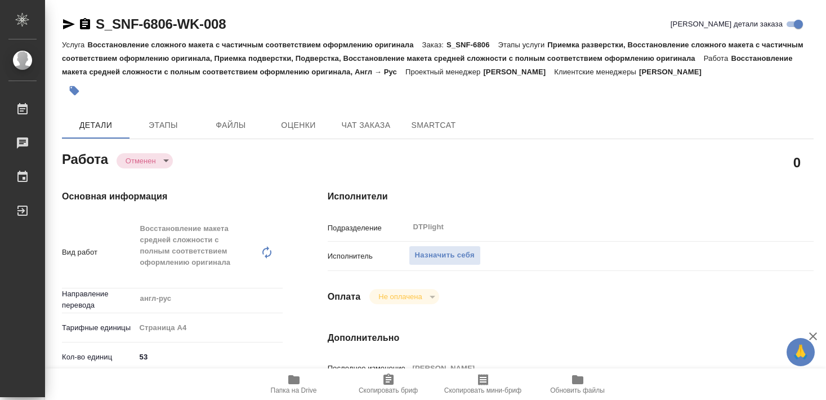 Image resolution: width=826 pixels, height=400 pixels. I want to click on button: Скопировать ссылку для ЯМессенджера, so click(69, 24).